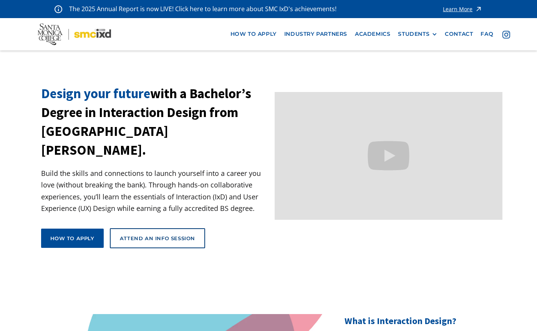 The image size is (537, 331). Describe the element at coordinates (203, 9) in the screenshot. I see `p: The 2025 Annual Report is now LIVE! Click here to learn more about SMC IxD's achievements!` at that location.